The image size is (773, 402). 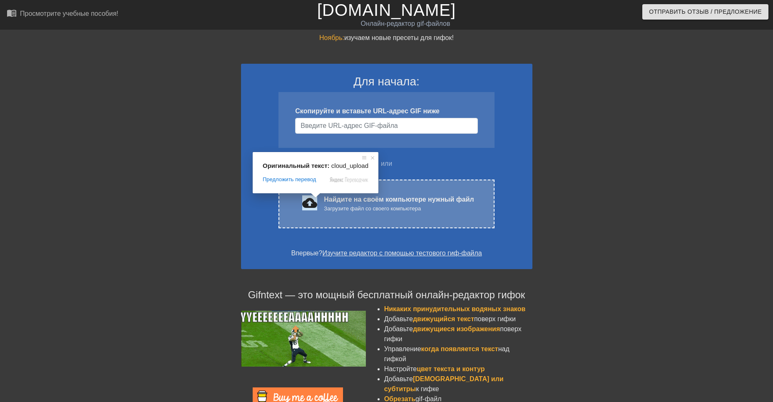 I want to click on ya-tr-span: Настройте, so click(x=400, y=368).